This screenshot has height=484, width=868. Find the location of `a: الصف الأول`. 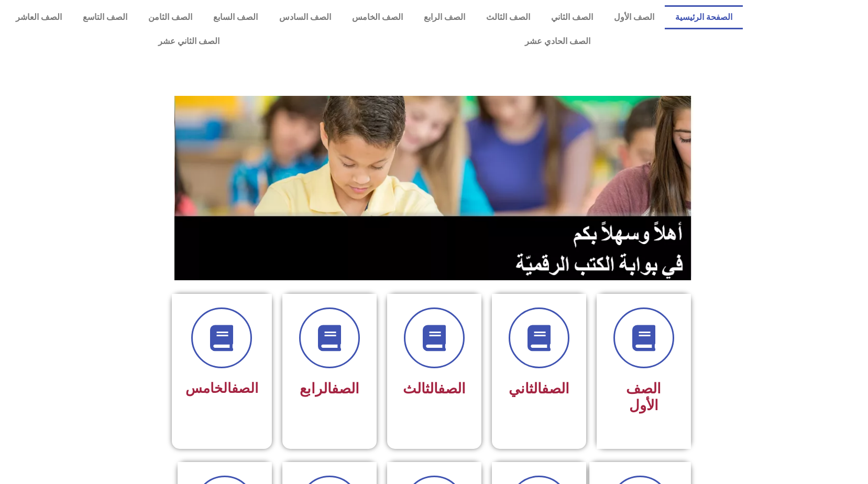

a: الصف الأول is located at coordinates (634, 17).